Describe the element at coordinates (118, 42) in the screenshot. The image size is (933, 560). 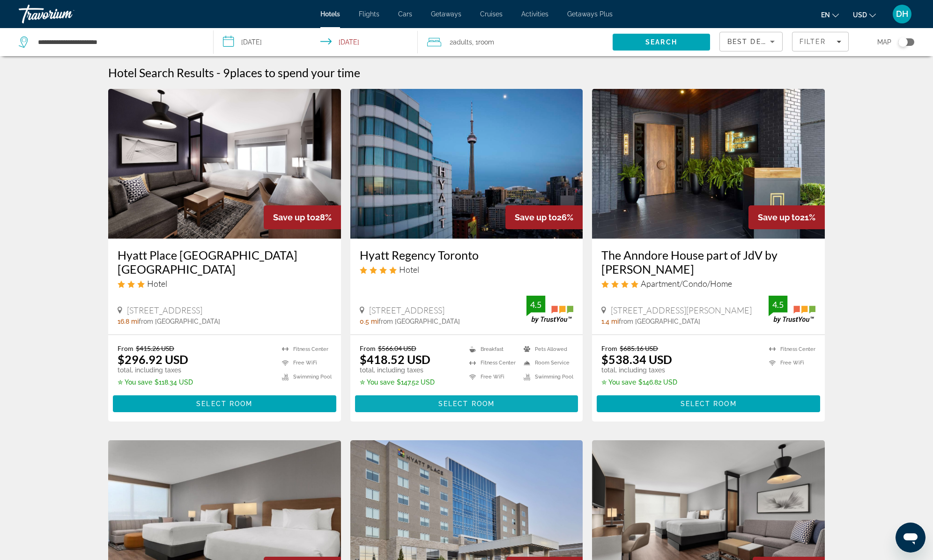
I see `input: Search hotel destination` at that location.